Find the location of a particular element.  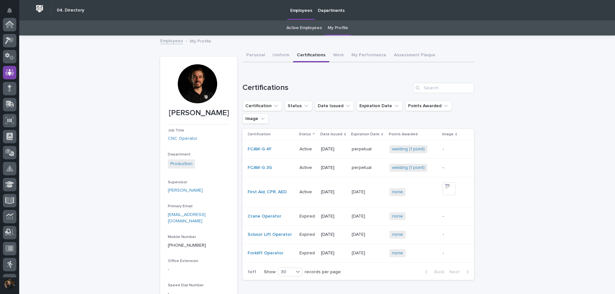

a: Scissor Lift Operator is located at coordinates (270, 235).